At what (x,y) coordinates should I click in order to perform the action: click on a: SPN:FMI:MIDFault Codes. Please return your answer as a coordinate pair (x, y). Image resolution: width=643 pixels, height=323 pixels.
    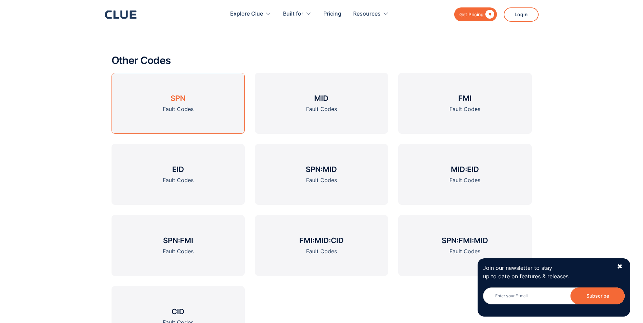
    Looking at the image, I should click on (465, 246).